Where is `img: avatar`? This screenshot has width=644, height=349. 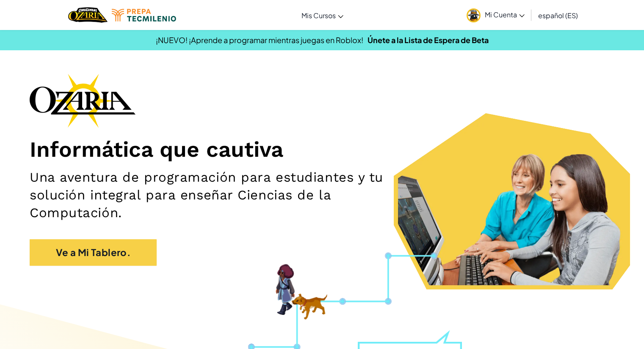
img: avatar is located at coordinates (473, 15).